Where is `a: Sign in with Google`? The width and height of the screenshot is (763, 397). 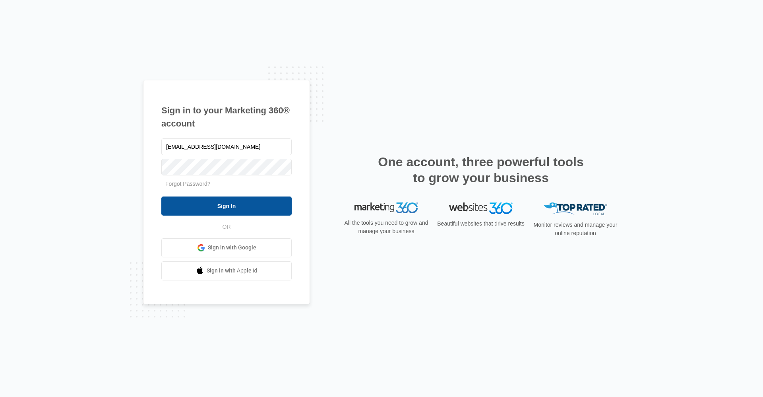
a: Sign in with Google is located at coordinates (227, 248).